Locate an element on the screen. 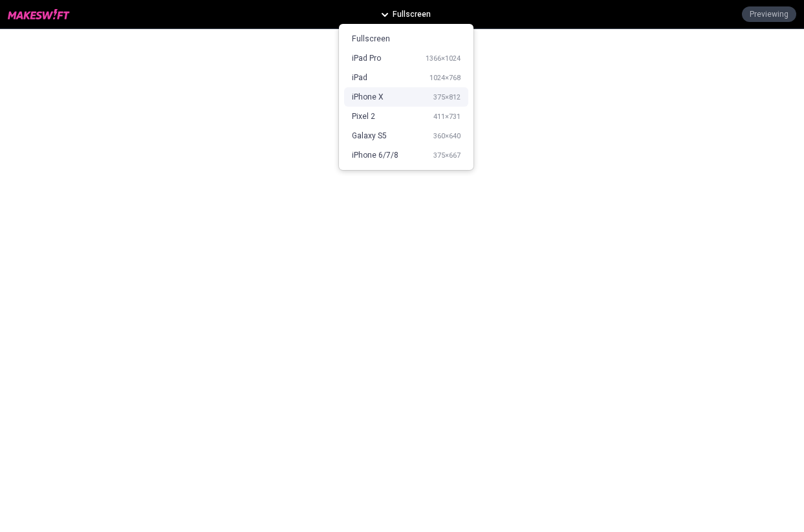  span: Fullscreen is located at coordinates (412, 15).